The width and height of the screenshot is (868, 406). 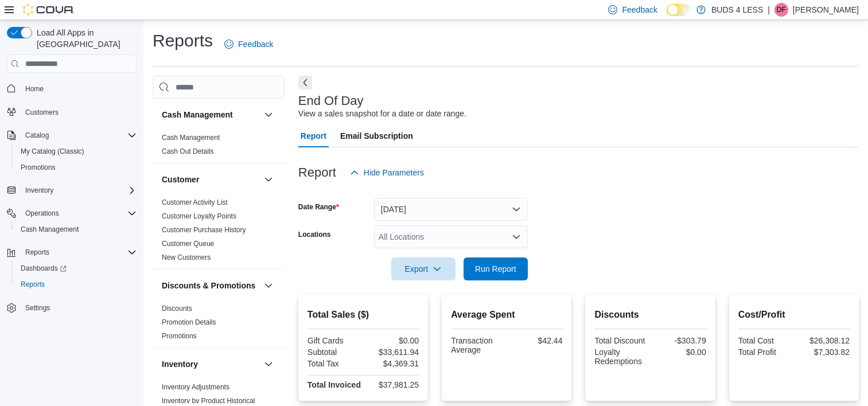 I want to click on div: Loyalty Redemptions, so click(x=621, y=357).